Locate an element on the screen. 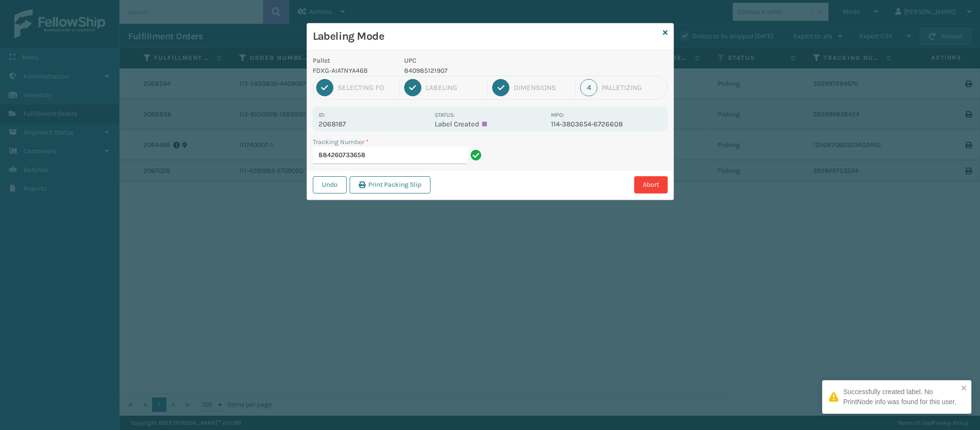 The height and width of the screenshot is (430, 980). p: UPC is located at coordinates (474, 60).